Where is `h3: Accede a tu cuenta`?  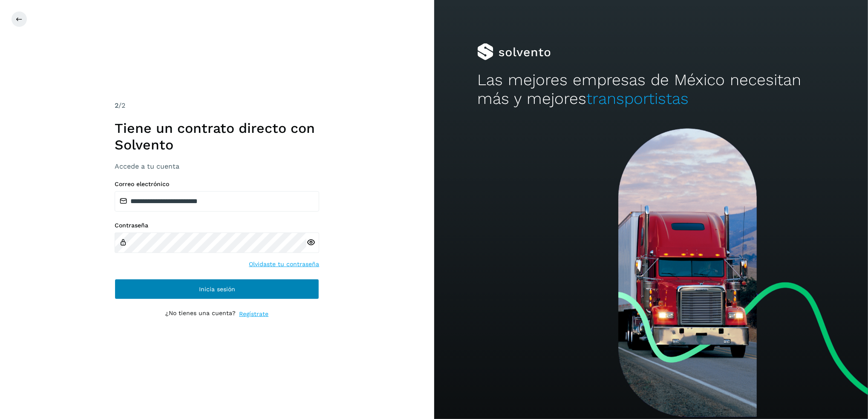 h3: Accede a tu cuenta is located at coordinates (217, 166).